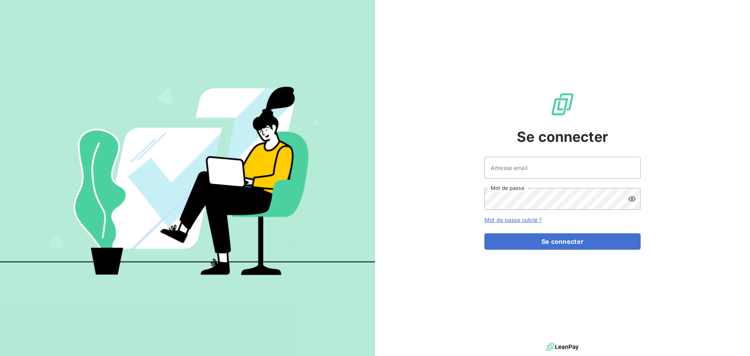  What do you see at coordinates (563, 104) in the screenshot?
I see `img: Logo LeanPay` at bounding box center [563, 104].